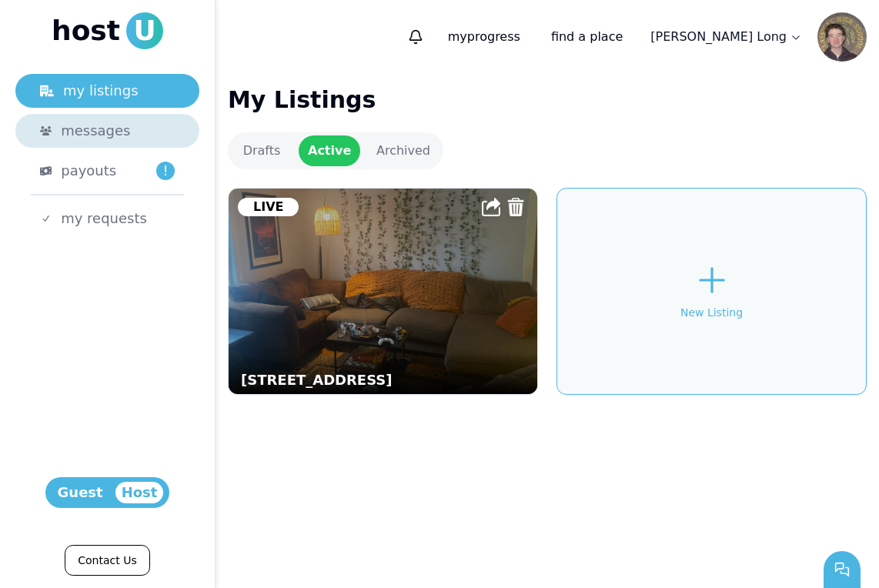 The height and width of the screenshot is (588, 879). Describe the element at coordinates (484, 37) in the screenshot. I see `p: progress` at that location.